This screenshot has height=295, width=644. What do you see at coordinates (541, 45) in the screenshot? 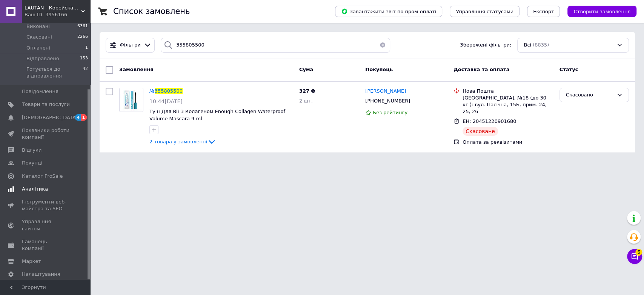
I see `span: (8835)` at bounding box center [541, 45].